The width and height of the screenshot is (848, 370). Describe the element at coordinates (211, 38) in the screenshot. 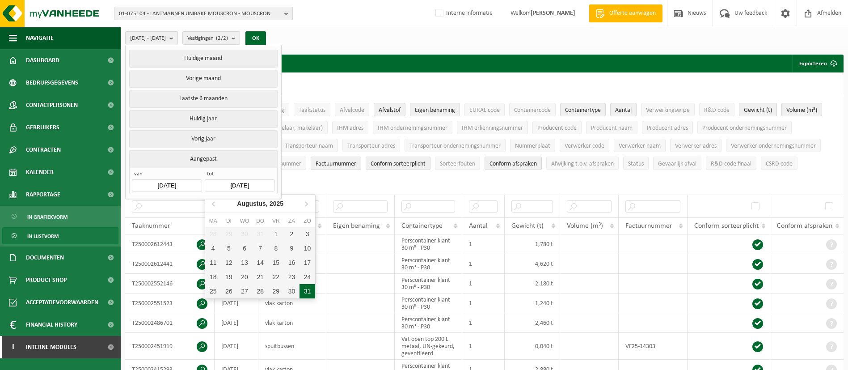

I see `button: Vestigingen(2/2)` at that location.